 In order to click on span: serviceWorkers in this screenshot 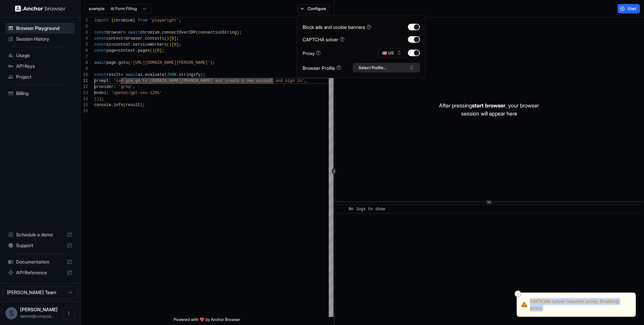, I will do `click(149, 45)`.